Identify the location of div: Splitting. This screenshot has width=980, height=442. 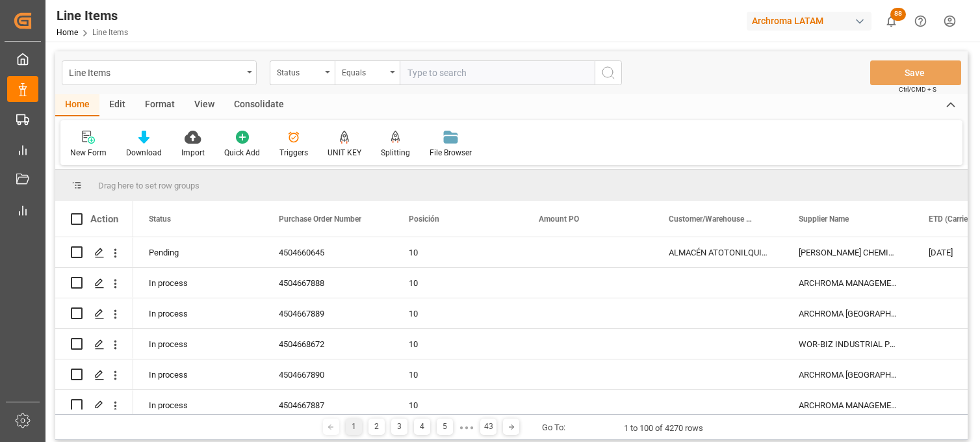
(395, 153).